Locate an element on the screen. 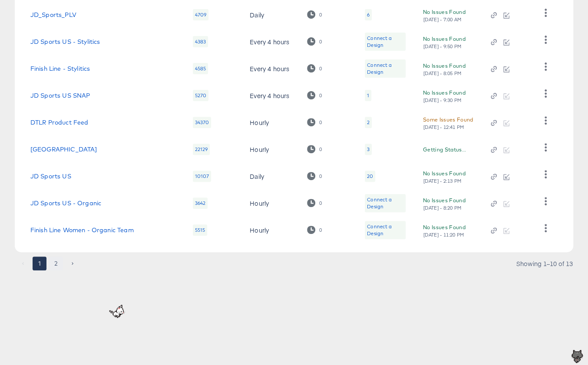 The height and width of the screenshot is (365, 588). a: JD Sports US - Stylitics is located at coordinates (65, 41).